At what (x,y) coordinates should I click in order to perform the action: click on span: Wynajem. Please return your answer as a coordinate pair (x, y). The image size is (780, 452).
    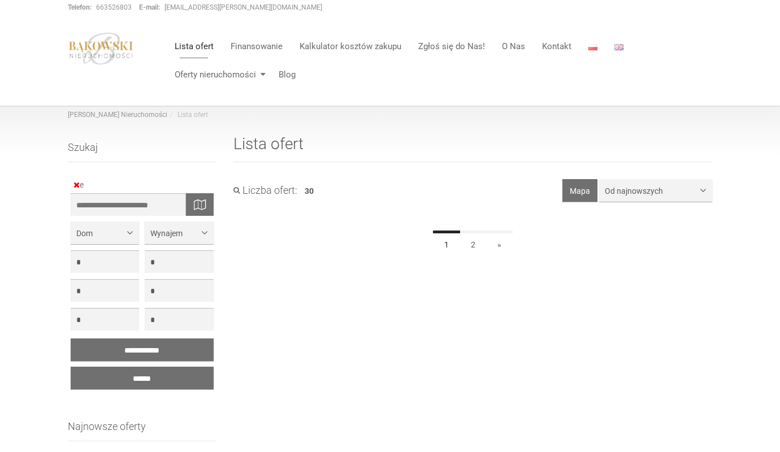
    Looking at the image, I should click on (175, 234).